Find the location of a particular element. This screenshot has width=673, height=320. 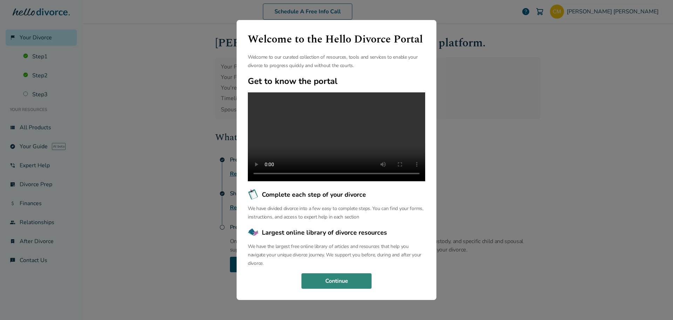

p: We have divided divorce into a few easy to complete steps. You can find your forms, instructions,... is located at coordinates (337, 213).